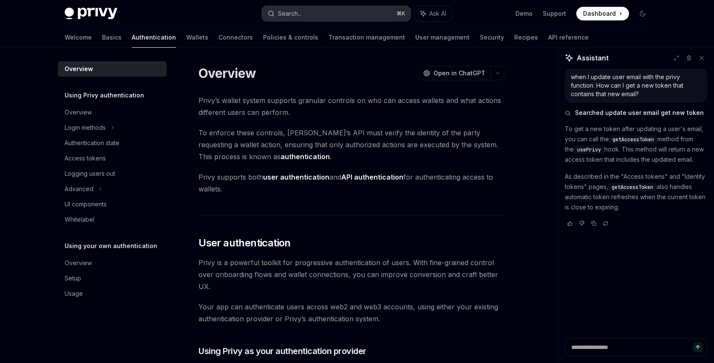 The width and height of the screenshot is (714, 363). I want to click on a: Support, so click(554, 14).